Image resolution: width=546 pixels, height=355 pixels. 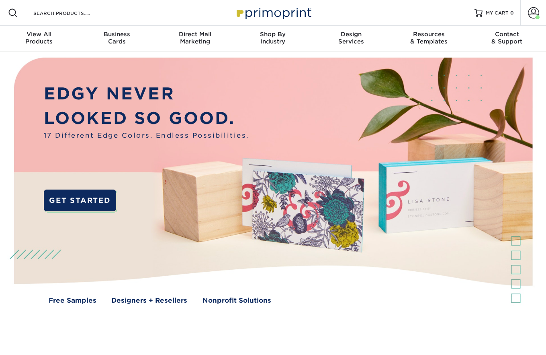 What do you see at coordinates (273, 34) in the screenshot?
I see `span: Shop By` at bounding box center [273, 34].